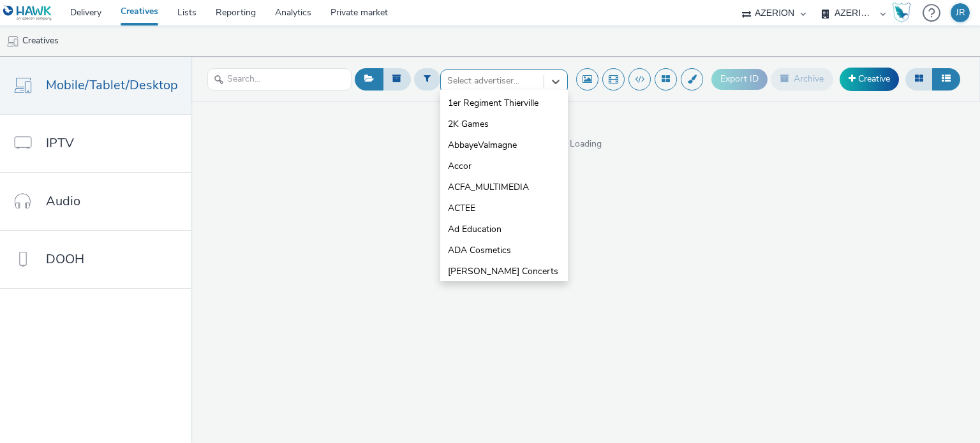 The image size is (980, 443). What do you see at coordinates (60, 143) in the screenshot?
I see `span: IPTV` at bounding box center [60, 143].